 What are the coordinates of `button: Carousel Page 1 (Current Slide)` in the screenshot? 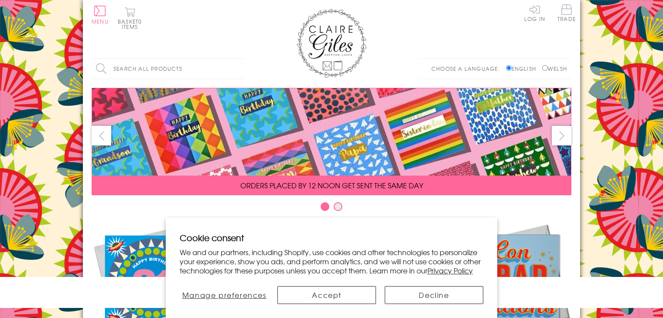 It's located at (325, 206).